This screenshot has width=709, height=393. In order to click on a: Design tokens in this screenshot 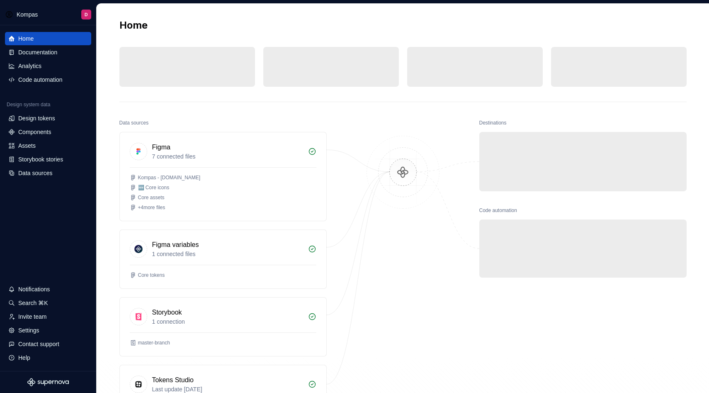, I will do `click(48, 118)`.